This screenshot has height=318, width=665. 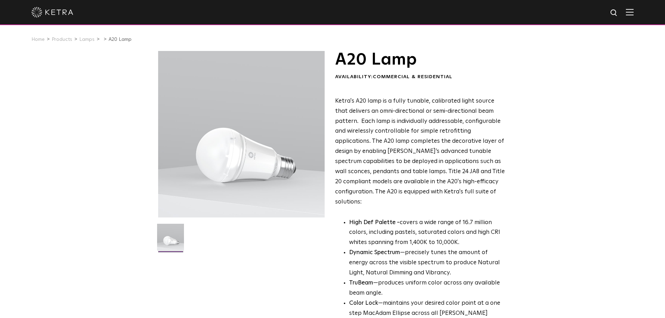 I want to click on strong: High Def Palette -, so click(x=374, y=222).